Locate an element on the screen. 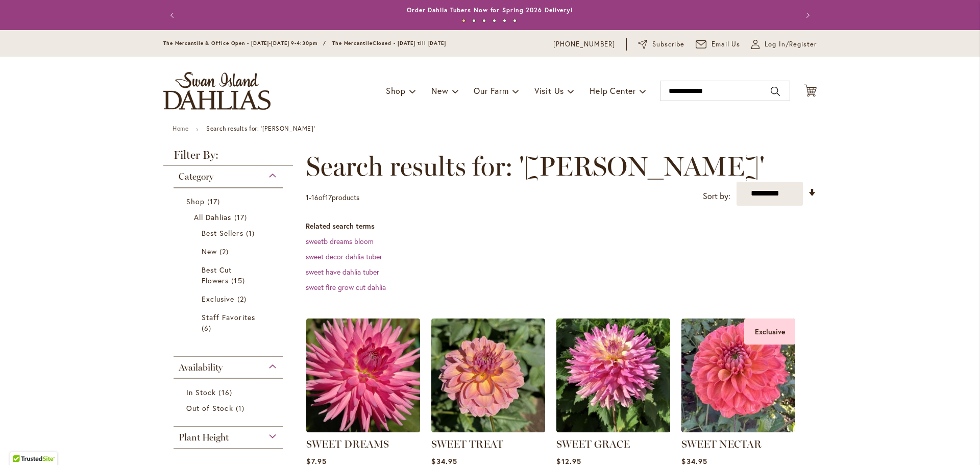 The width and height of the screenshot is (980, 465). a: Home is located at coordinates (180, 128).